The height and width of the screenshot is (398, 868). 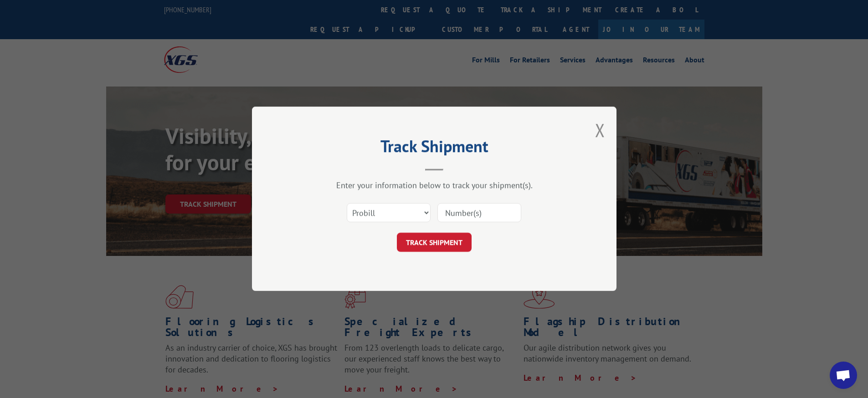 What do you see at coordinates (434, 148) in the screenshot?
I see `h2: Track Shipment` at bounding box center [434, 148].